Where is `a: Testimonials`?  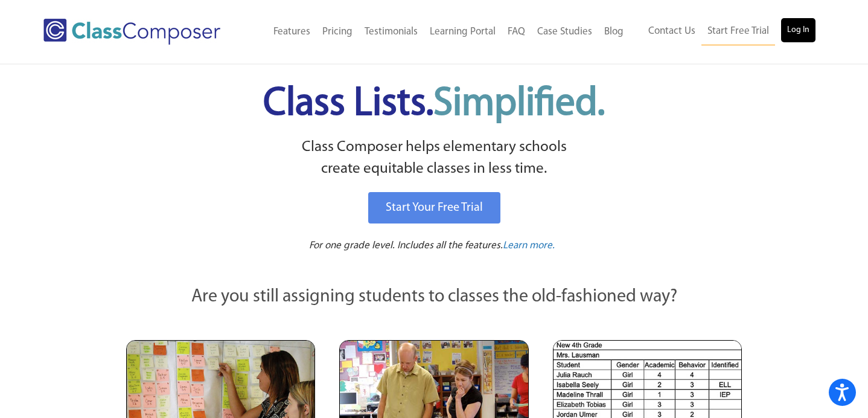
a: Testimonials is located at coordinates (392, 32).